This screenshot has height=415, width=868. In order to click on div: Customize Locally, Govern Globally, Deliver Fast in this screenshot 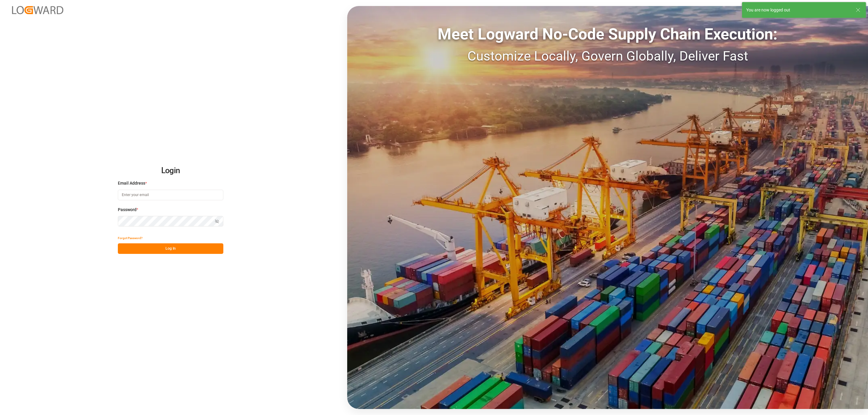, I will do `click(607, 56)`.